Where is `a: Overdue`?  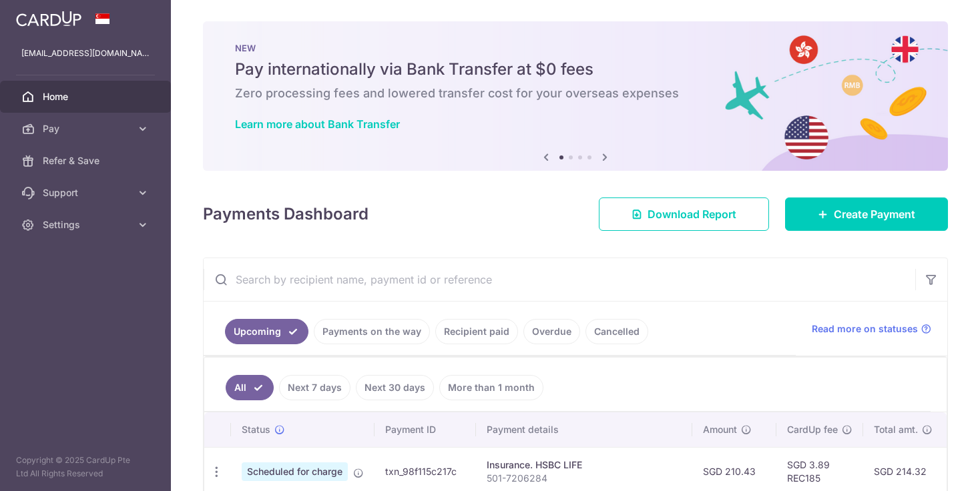
a: Overdue is located at coordinates (552, 332).